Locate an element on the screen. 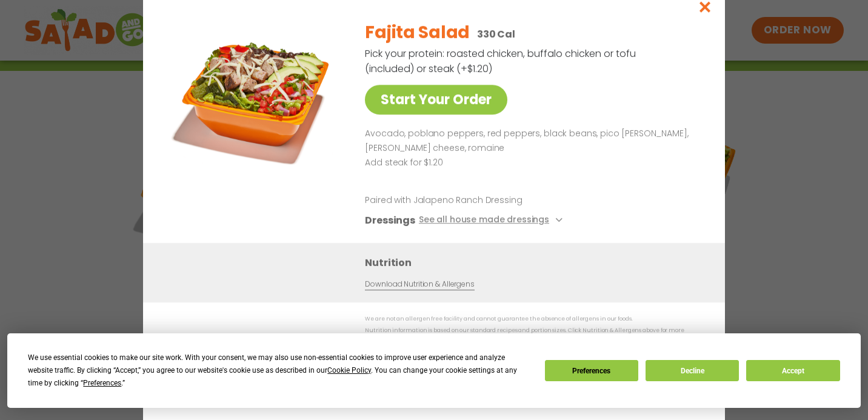 The width and height of the screenshot is (868, 420). img: Featured product photo for Fajita Salad is located at coordinates (255, 96).